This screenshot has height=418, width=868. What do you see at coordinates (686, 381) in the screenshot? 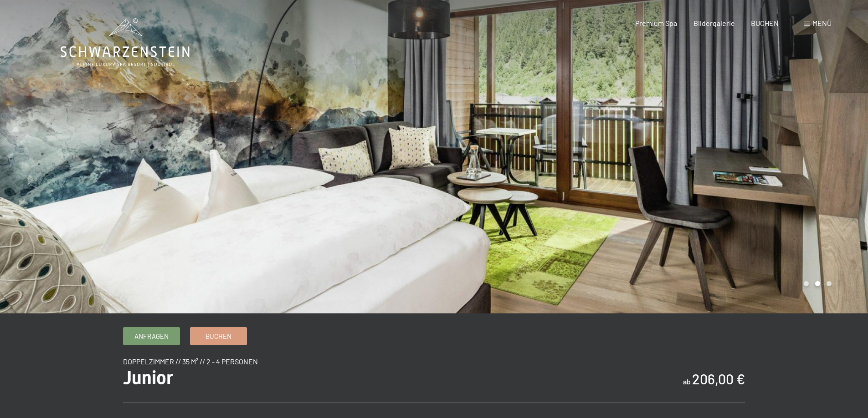
I see `span: ab` at bounding box center [686, 381].